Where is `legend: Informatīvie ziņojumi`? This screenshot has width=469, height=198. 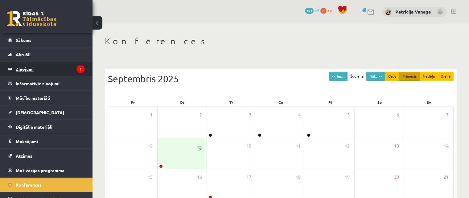
legend: Informatīvie ziņojumi is located at coordinates (50, 84).